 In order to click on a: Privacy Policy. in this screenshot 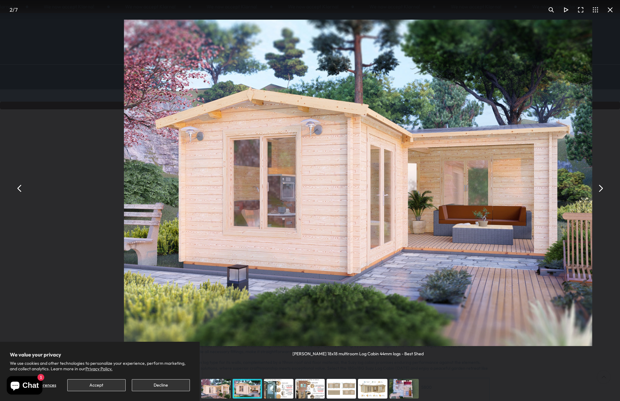, I will do `click(99, 369)`.